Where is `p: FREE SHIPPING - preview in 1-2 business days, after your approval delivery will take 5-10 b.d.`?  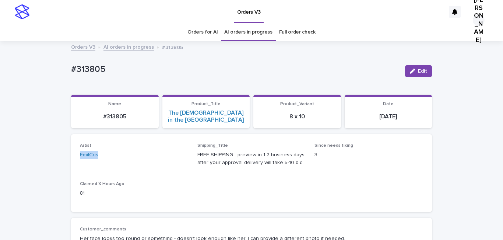 p: FREE SHIPPING - preview in 1-2 business days, after your approval delivery will take 5-10 b.d. is located at coordinates (252, 159).